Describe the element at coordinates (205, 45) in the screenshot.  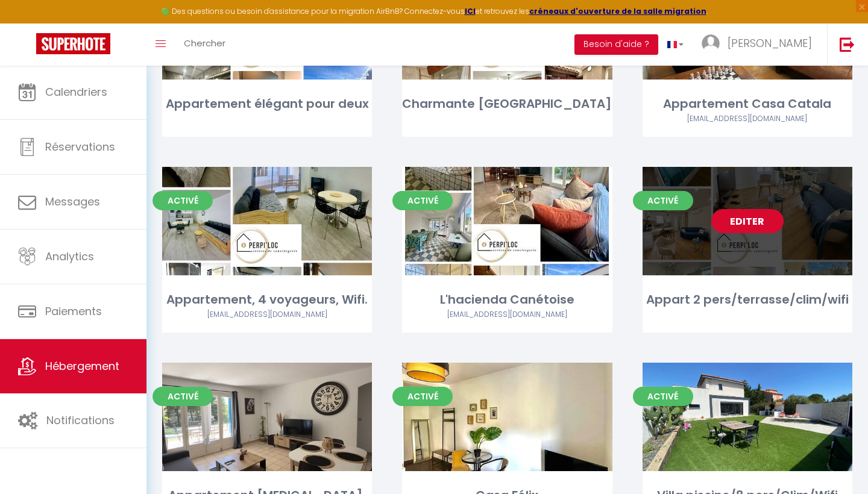
I see `a: Chercher` at that location.